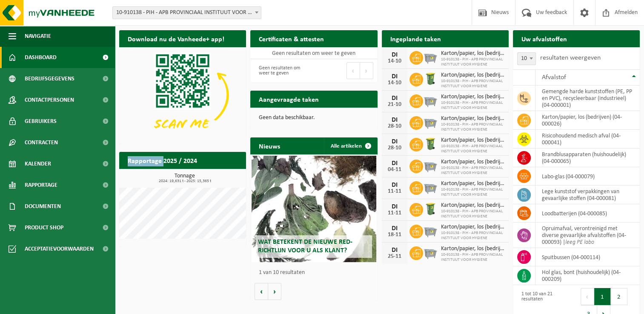 This screenshot has width=644, height=314. Describe the element at coordinates (527, 59) in the screenshot. I see `span: 10` at that location.